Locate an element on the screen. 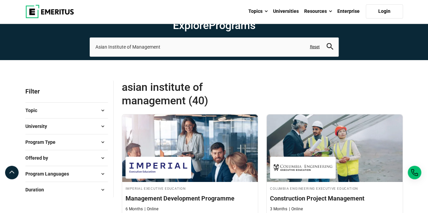 The height and width of the screenshot is (213, 428). h4: Imperial Executive Education is located at coordinates (190, 188).